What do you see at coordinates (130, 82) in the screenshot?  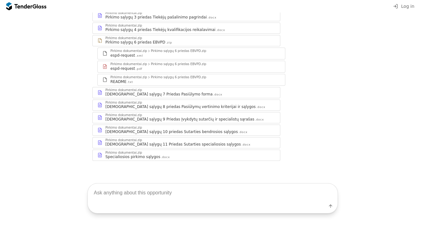 I see `div: .txt` at bounding box center [130, 82].